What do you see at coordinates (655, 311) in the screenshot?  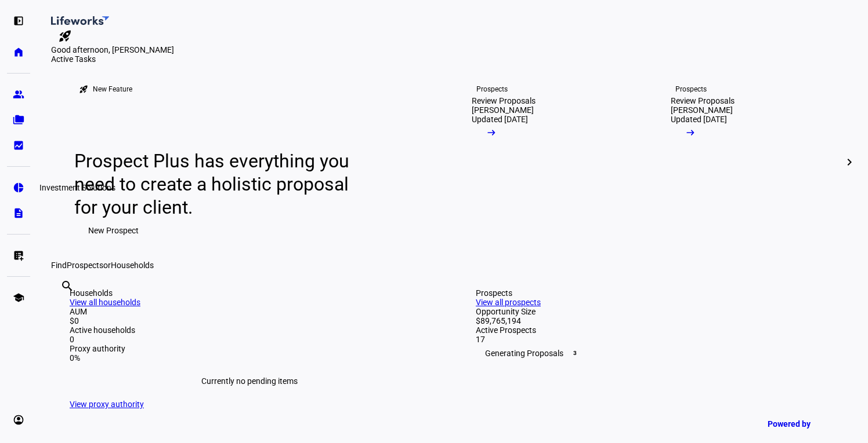 I see `div: Opportunity Size` at bounding box center [655, 311].